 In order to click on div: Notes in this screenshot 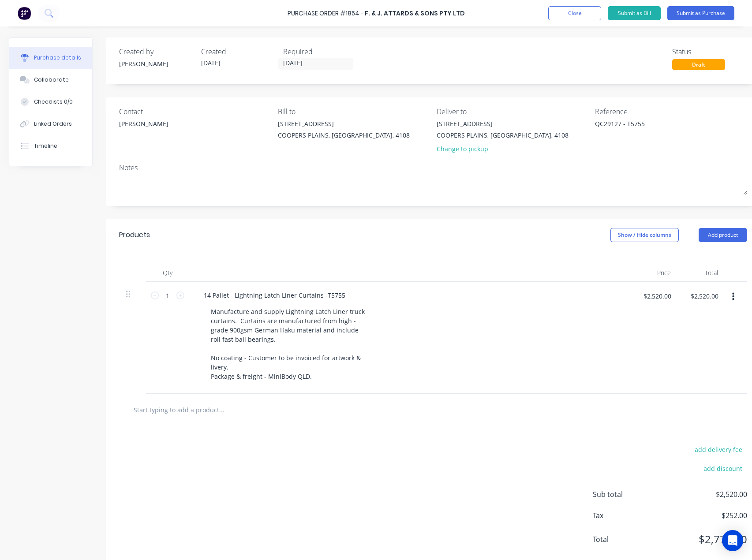, I will do `click(433, 168)`.